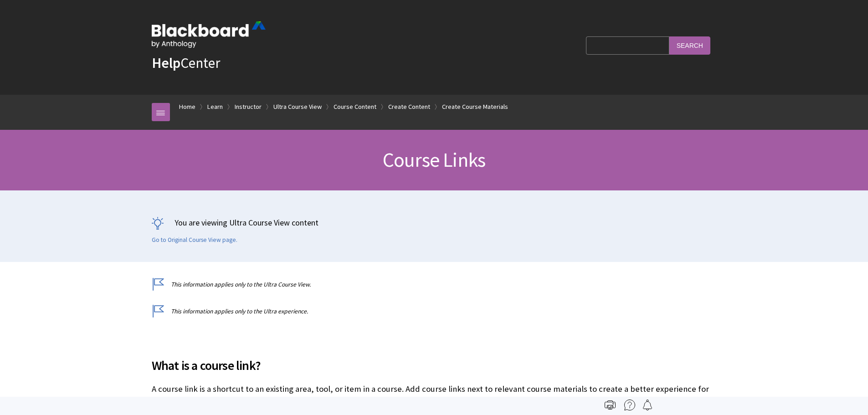 Image resolution: width=868 pixels, height=415 pixels. Describe the element at coordinates (355, 107) in the screenshot. I see `a: Course Content` at that location.